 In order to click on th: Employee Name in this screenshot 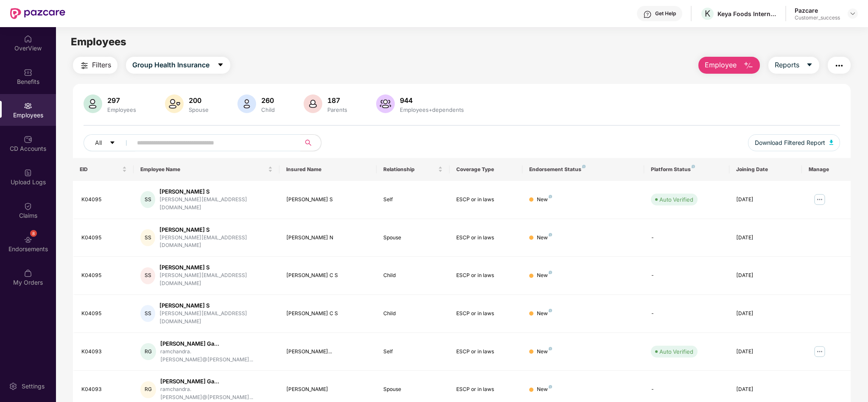, I will do `click(207, 169)`.